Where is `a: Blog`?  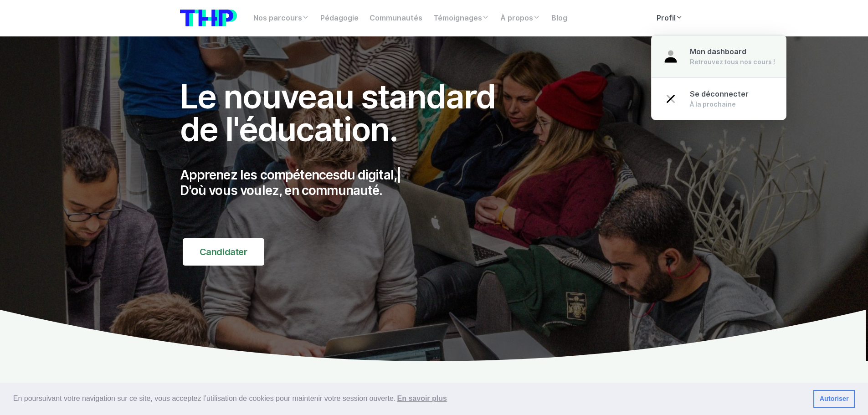
a: Blog is located at coordinates (560, 18).